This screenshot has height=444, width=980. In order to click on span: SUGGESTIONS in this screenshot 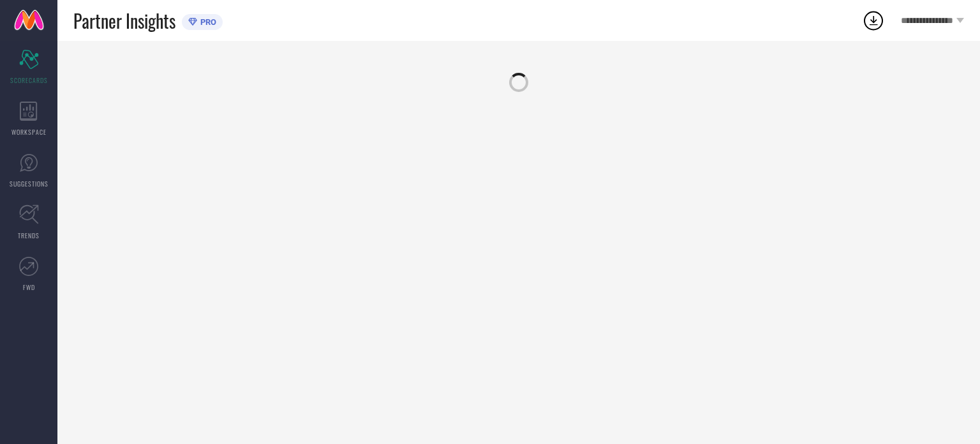, I will do `click(29, 184)`.